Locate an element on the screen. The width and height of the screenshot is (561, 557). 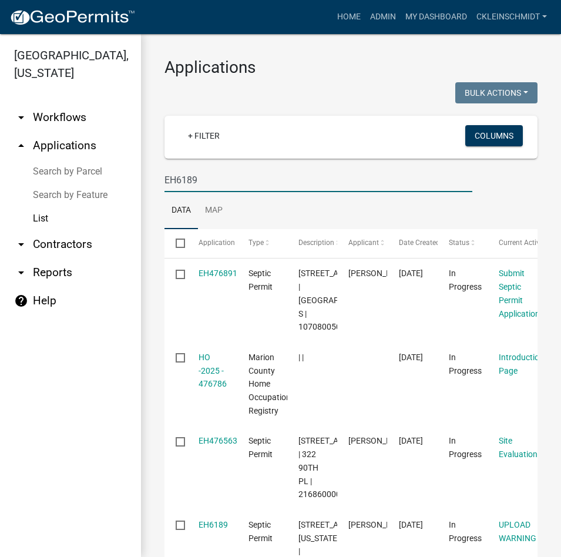
datatable-header-cell: Date Created is located at coordinates (412, 243).